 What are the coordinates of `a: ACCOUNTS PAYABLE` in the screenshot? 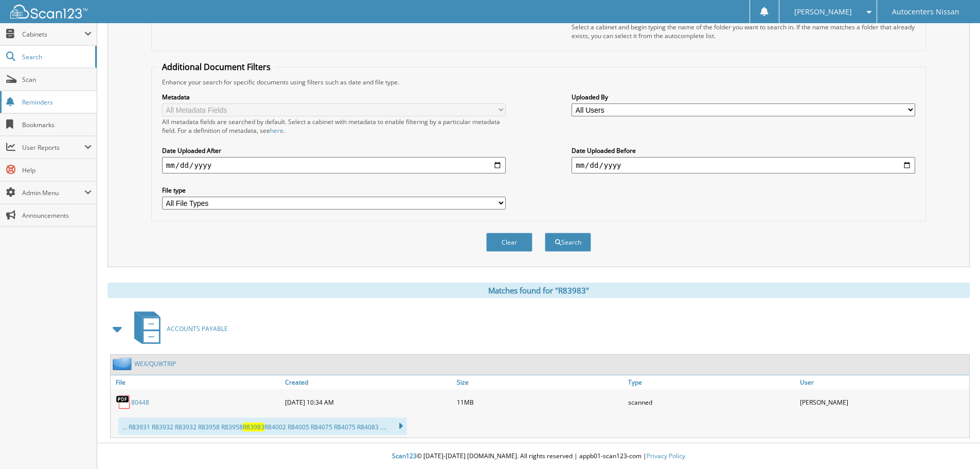 It's located at (178, 329).